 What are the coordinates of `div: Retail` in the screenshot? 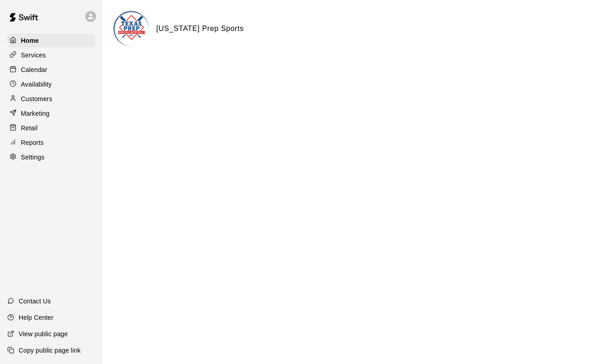 It's located at (51, 128).